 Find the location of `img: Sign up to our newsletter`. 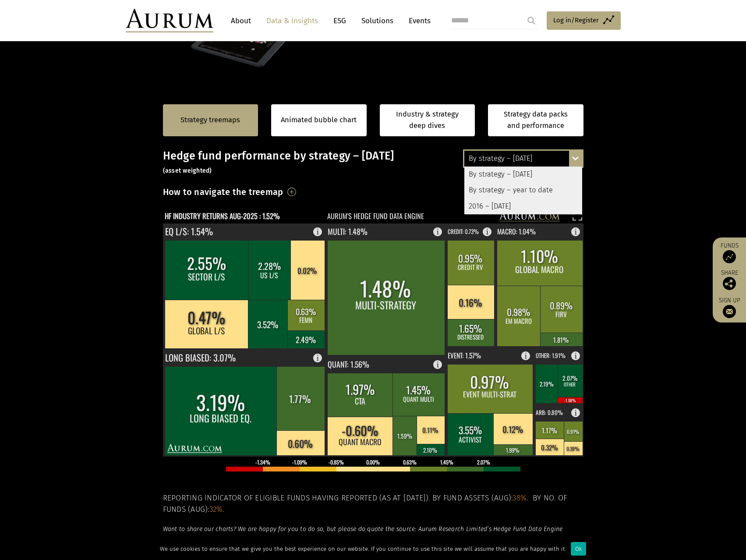

img: Sign up to our newsletter is located at coordinates (730, 311).